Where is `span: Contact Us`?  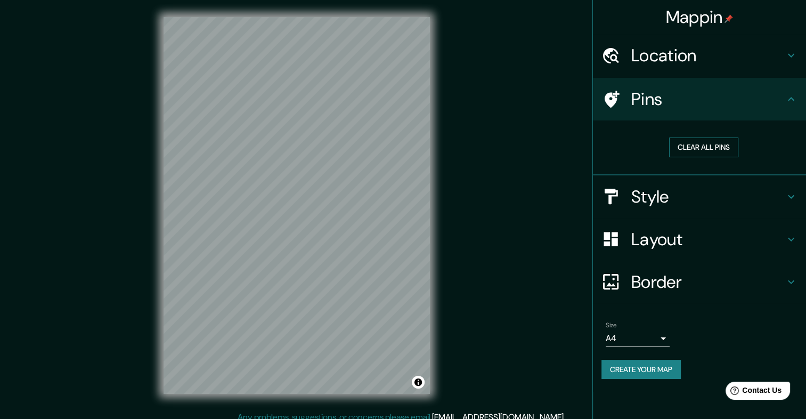
span: Contact Us is located at coordinates (51, 13).